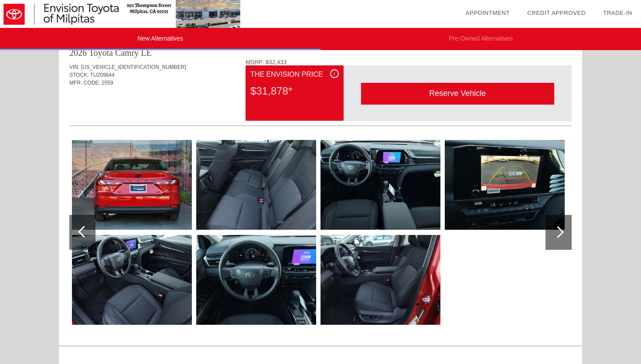  What do you see at coordinates (487, 13) in the screenshot?
I see `a: Appointment` at bounding box center [487, 13].